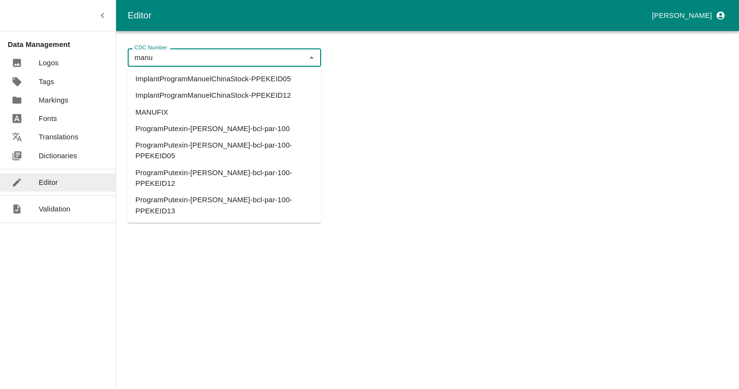 This screenshot has width=739, height=389. What do you see at coordinates (61, 44) in the screenshot?
I see `p: Data Management` at bounding box center [61, 44].